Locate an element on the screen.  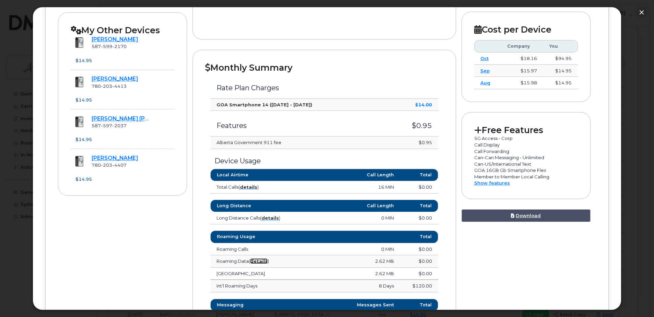
span: 4407 is located at coordinates (119, 165).